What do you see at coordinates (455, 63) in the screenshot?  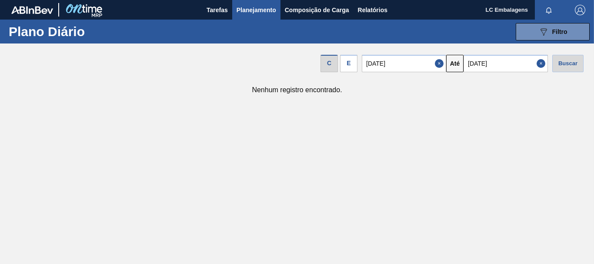 I see `button: Até` at bounding box center [455, 63].